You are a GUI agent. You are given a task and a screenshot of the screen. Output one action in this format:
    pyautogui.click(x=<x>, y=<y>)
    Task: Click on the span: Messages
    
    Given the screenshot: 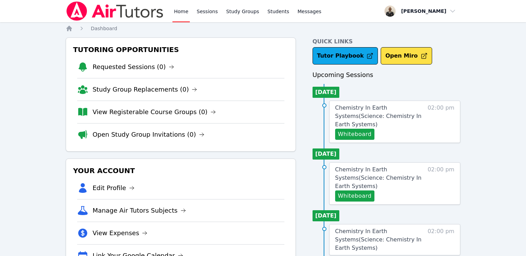 What is the action you would take?
    pyautogui.click(x=309, y=11)
    